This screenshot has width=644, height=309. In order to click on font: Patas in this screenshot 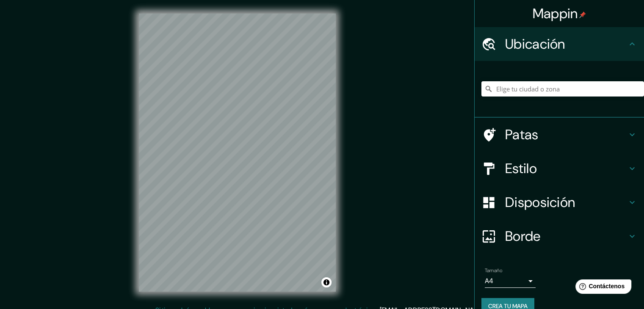, I will do `click(522, 134)`.